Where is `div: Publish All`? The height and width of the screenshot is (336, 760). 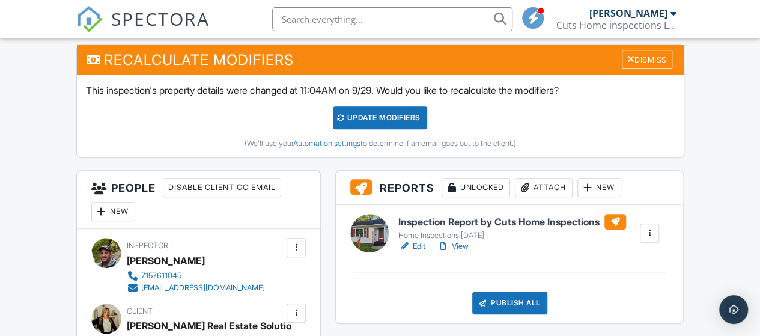 div: Publish All is located at coordinates (509, 303).